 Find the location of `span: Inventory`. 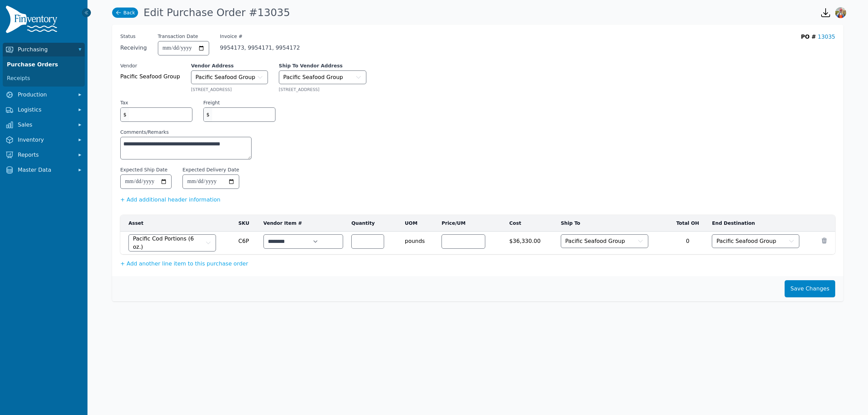

span: Inventory is located at coordinates (45, 140).